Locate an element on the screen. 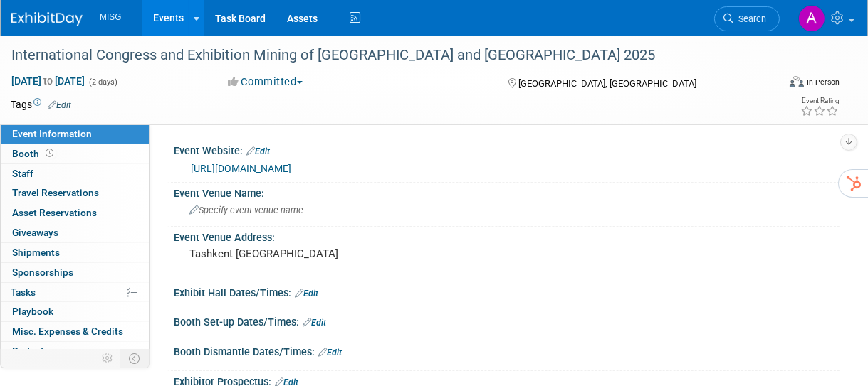 The image size is (868, 386). div: Event Rating is located at coordinates (819, 101).